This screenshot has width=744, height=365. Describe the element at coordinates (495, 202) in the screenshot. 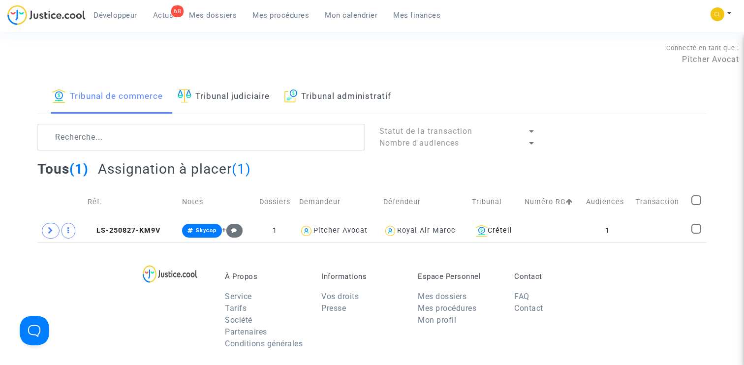

I see `td: Tribunal` at that location.